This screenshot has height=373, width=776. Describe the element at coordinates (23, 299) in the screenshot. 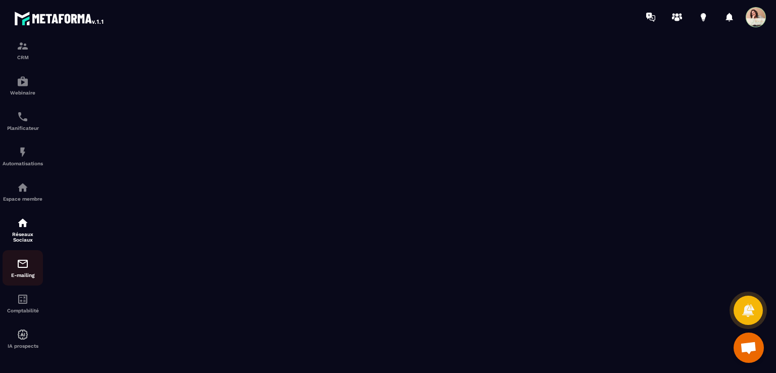

I see `img: accountant` at that location.